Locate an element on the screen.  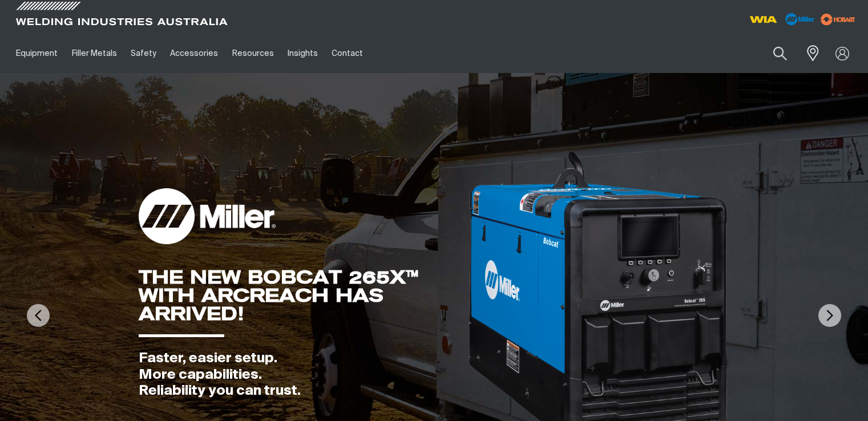
a: miller is located at coordinates (838, 19).